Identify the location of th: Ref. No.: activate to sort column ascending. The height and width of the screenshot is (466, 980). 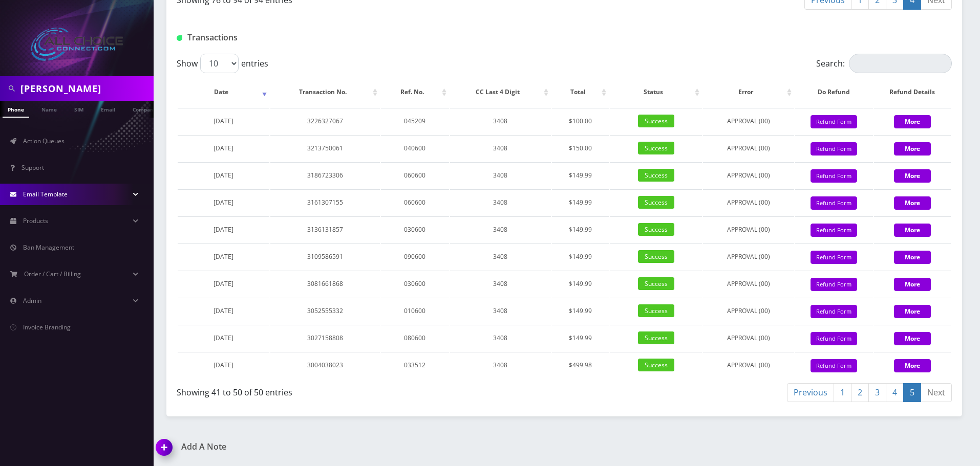
(415, 92).